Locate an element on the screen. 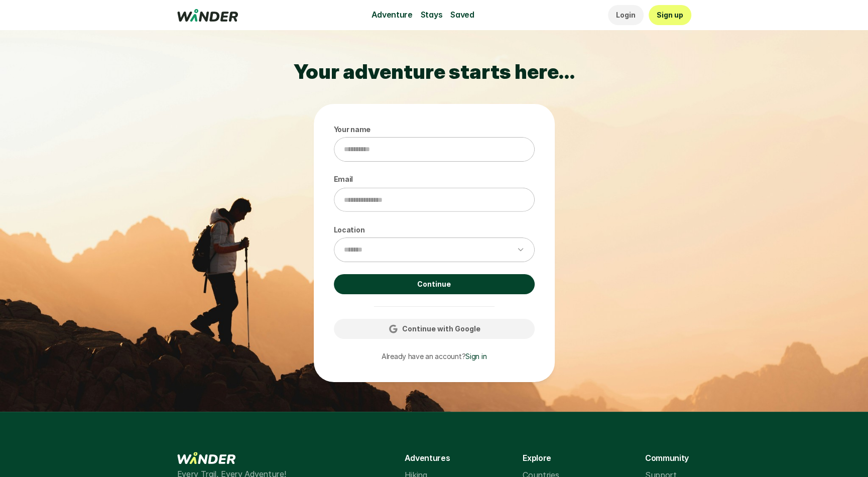 This screenshot has height=477, width=868. p: Your name is located at coordinates (434, 130).